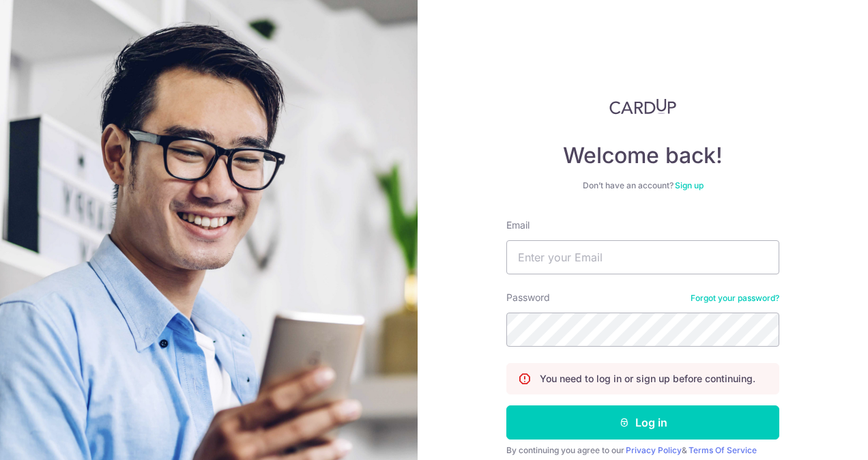  What do you see at coordinates (643, 156) in the screenshot?
I see `h4: Welcome back!` at bounding box center [643, 156].